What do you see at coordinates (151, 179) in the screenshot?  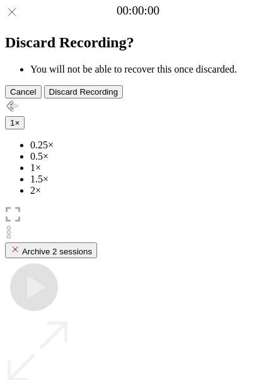 I see `li: 1.5×` at bounding box center [151, 179].